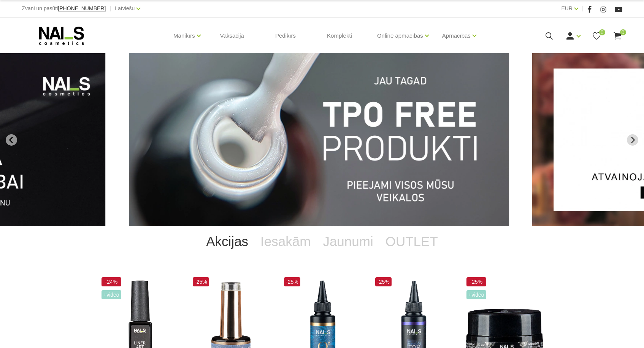 Image resolution: width=644 pixels, height=348 pixels. I want to click on a: EUR, so click(567, 9).